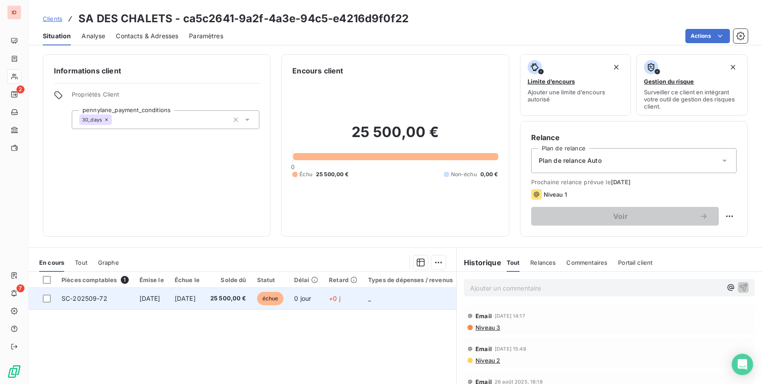  Describe the element at coordinates (14, 372) in the screenshot. I see `img: Logo LeanPay` at that location.